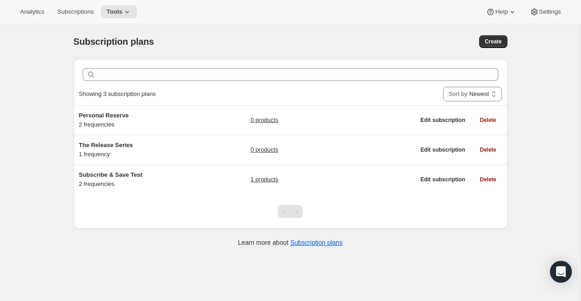 The image size is (581, 301). I want to click on span: Create, so click(493, 42).